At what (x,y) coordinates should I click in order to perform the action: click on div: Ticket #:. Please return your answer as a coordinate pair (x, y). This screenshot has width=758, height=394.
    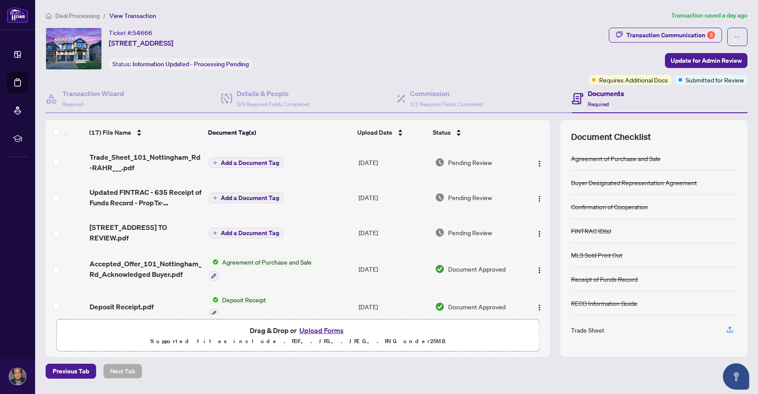
    Looking at the image, I should click on (130, 32).